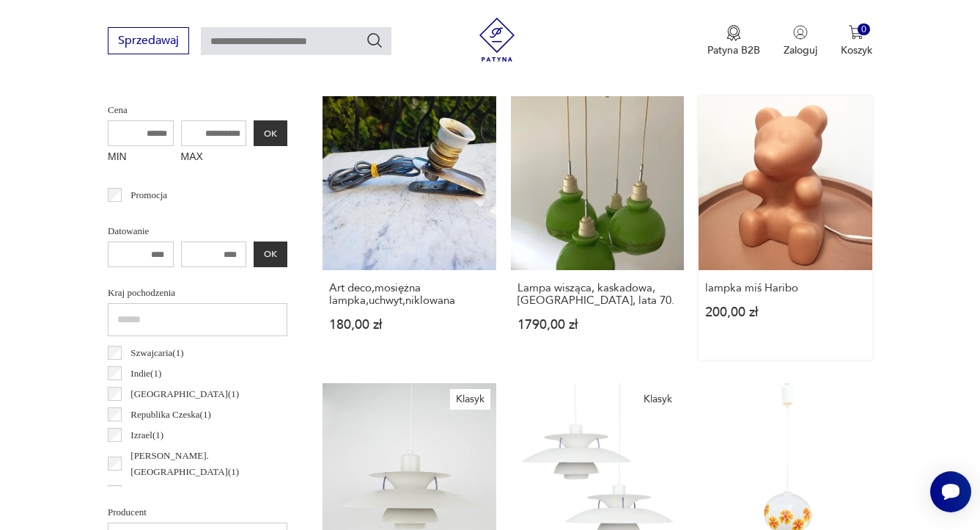 Image resolution: width=980 pixels, height=530 pixels. I want to click on button: Sprzedawaj, so click(148, 40).